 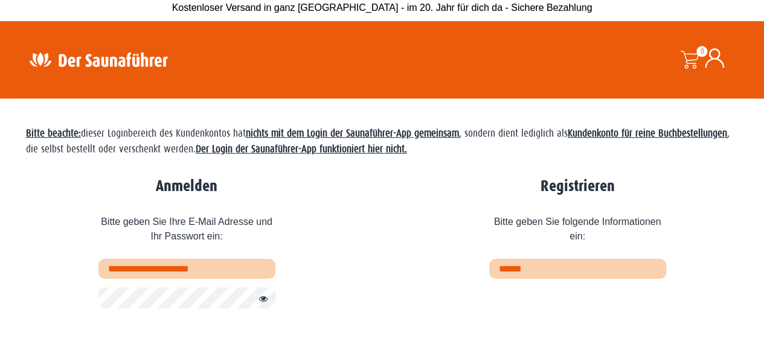 I want to click on h2: Registrieren, so click(x=577, y=186).